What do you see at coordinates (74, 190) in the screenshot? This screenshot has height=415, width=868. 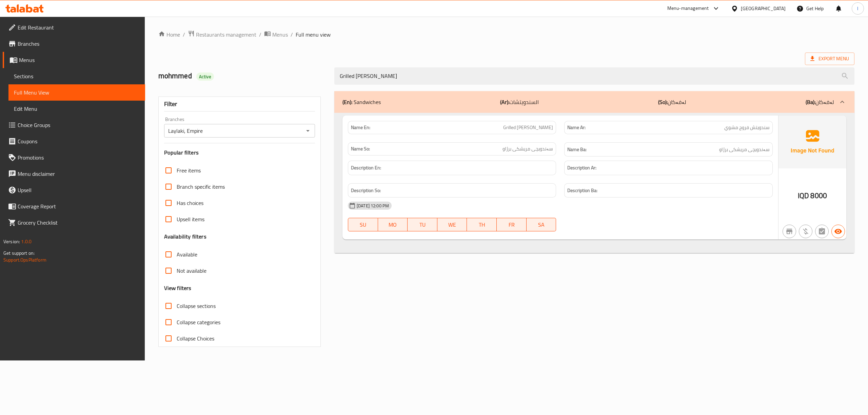 I see `a: Upsell` at bounding box center [74, 190].